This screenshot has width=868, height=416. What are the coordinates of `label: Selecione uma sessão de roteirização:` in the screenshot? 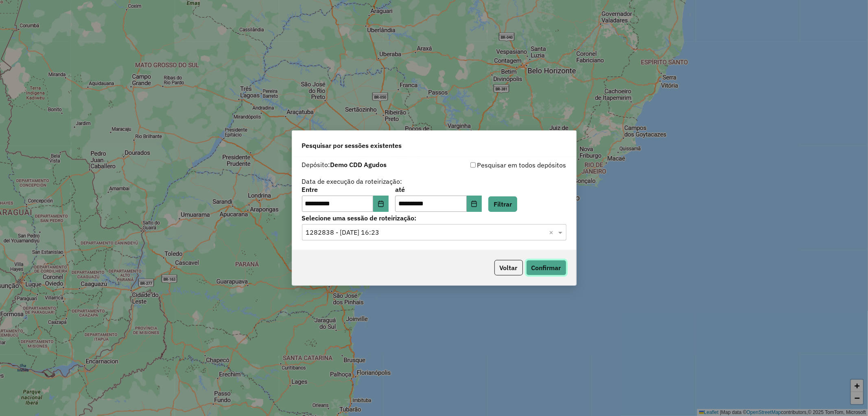 It's located at (434, 217).